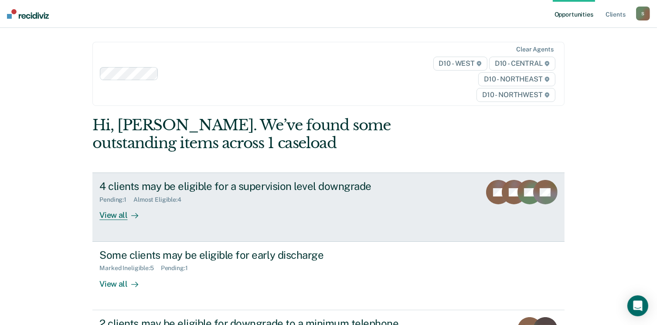 The image size is (657, 325). Describe the element at coordinates (523, 64) in the screenshot. I see `span: D10 - CENTRAL` at that location.